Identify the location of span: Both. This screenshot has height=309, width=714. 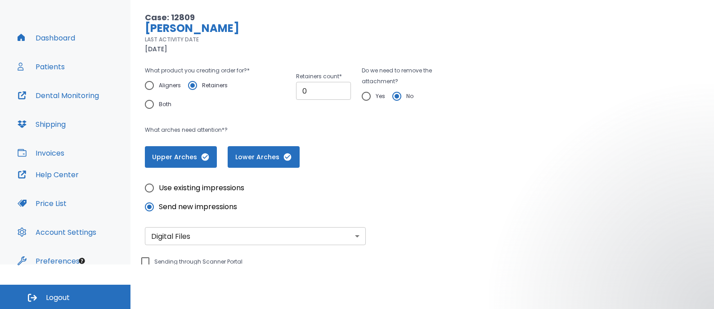
(165, 104).